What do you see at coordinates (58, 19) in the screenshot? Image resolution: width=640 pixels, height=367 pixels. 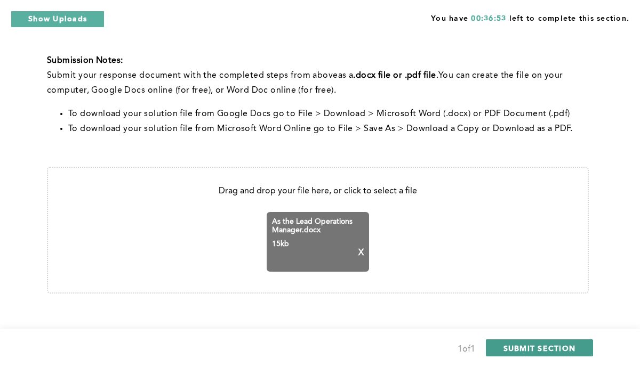 I see `button: Show Uploads` at bounding box center [58, 19].